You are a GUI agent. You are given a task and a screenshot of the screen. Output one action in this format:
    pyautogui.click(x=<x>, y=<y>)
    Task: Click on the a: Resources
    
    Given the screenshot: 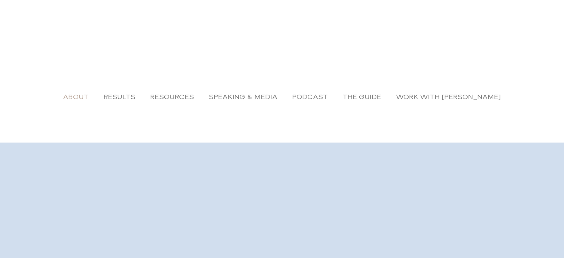 What is the action you would take?
    pyautogui.click(x=172, y=97)
    